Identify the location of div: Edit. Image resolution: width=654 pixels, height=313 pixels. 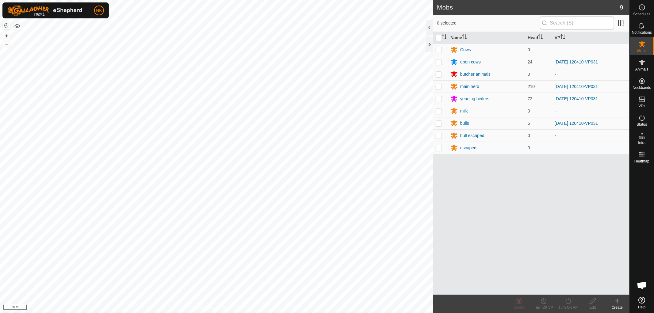
(593, 307).